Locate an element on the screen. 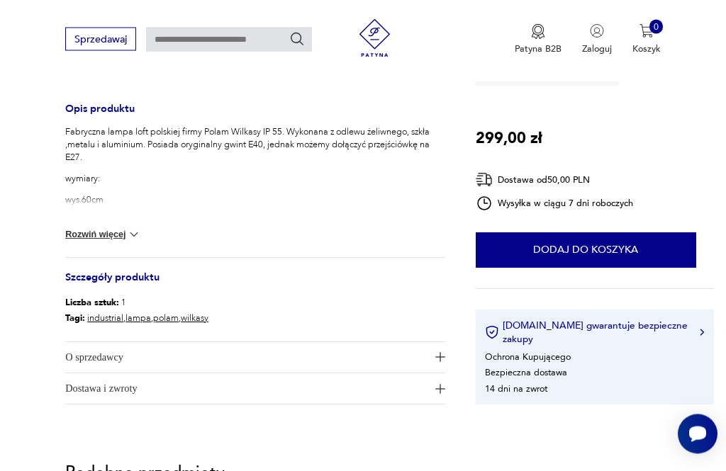 This screenshot has height=471, width=726. a: industrial is located at coordinates (105, 319).